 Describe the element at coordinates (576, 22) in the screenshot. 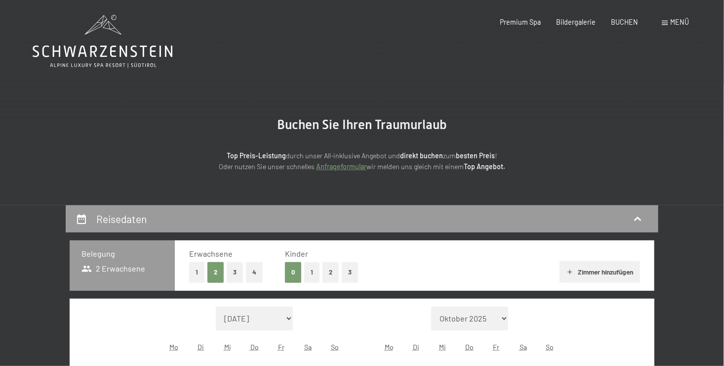

I see `span: Bildergalerie` at that location.